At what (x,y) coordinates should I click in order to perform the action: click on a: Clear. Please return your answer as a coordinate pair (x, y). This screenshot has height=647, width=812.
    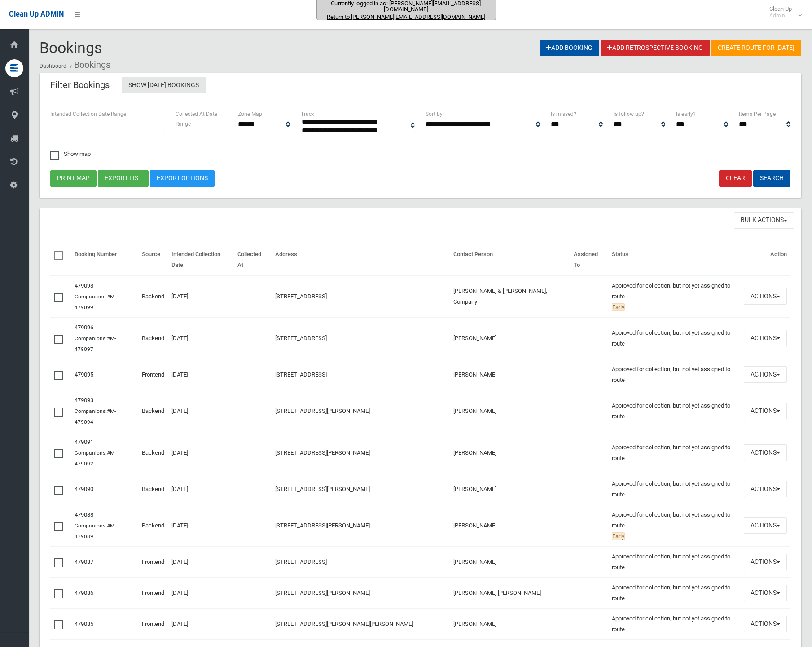
    Looking at the image, I should click on (735, 178).